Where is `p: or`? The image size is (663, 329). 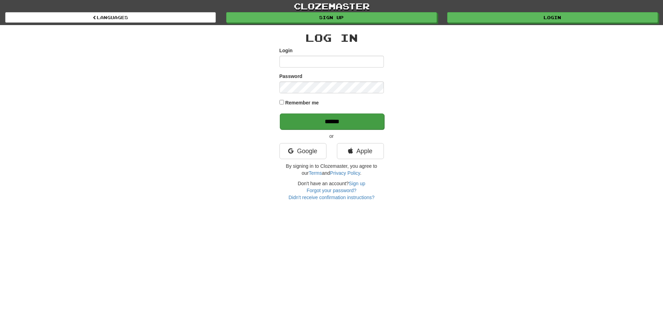 p: or is located at coordinates (332, 136).